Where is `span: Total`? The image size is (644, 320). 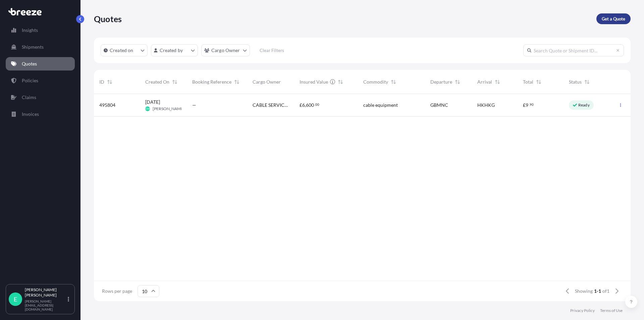 span: Total is located at coordinates (528, 82).